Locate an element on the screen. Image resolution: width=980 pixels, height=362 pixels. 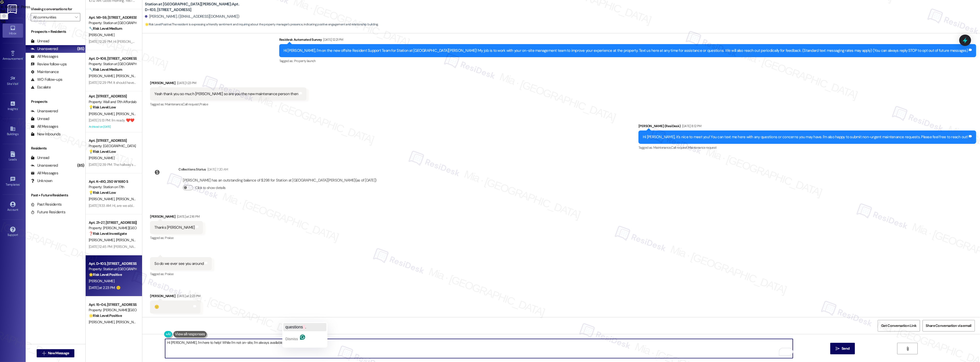
div: Maintenance is located at coordinates (45, 72).